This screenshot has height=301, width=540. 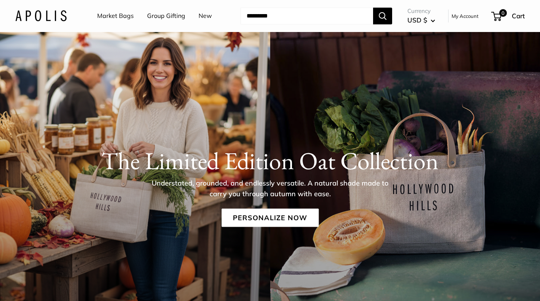 What do you see at coordinates (503, 13) in the screenshot?
I see `span: 0` at bounding box center [503, 13].